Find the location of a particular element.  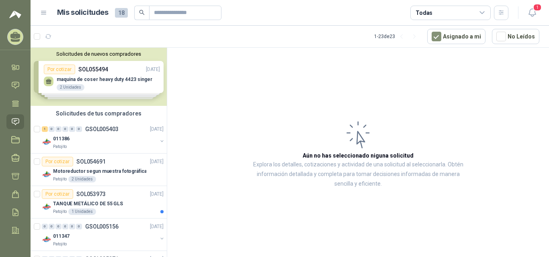

button: 1 is located at coordinates (532, 13).